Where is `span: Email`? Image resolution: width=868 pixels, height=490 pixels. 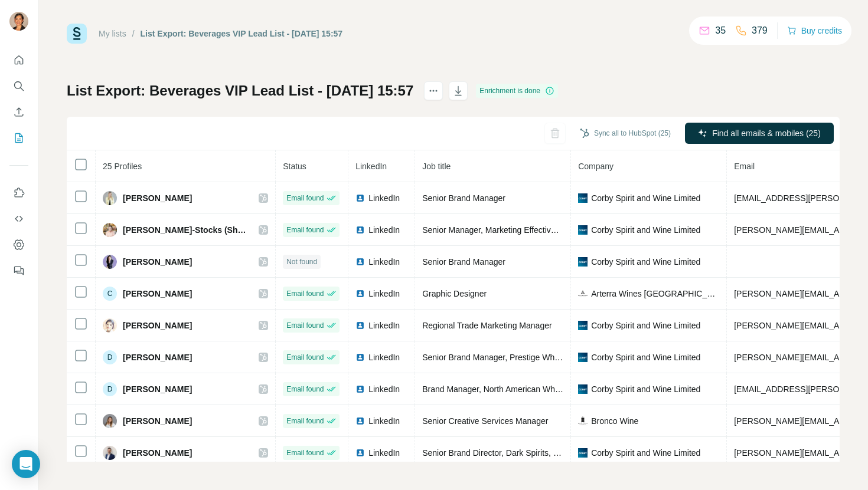
span: Email is located at coordinates (744, 166).